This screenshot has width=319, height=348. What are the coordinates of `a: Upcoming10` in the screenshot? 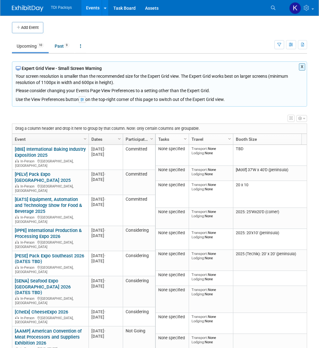 It's located at (30, 46).